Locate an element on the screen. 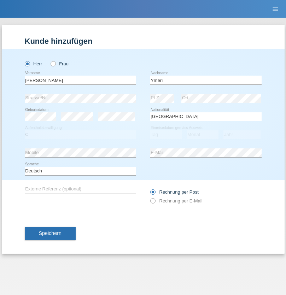  span: Speichern is located at coordinates (50, 233).